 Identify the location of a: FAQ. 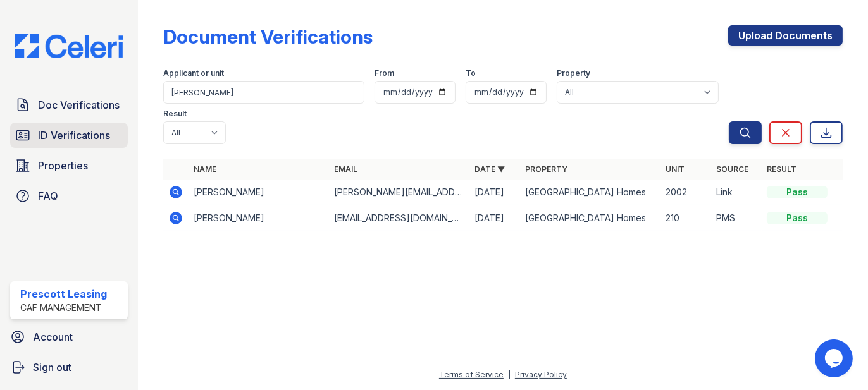
(69, 196).